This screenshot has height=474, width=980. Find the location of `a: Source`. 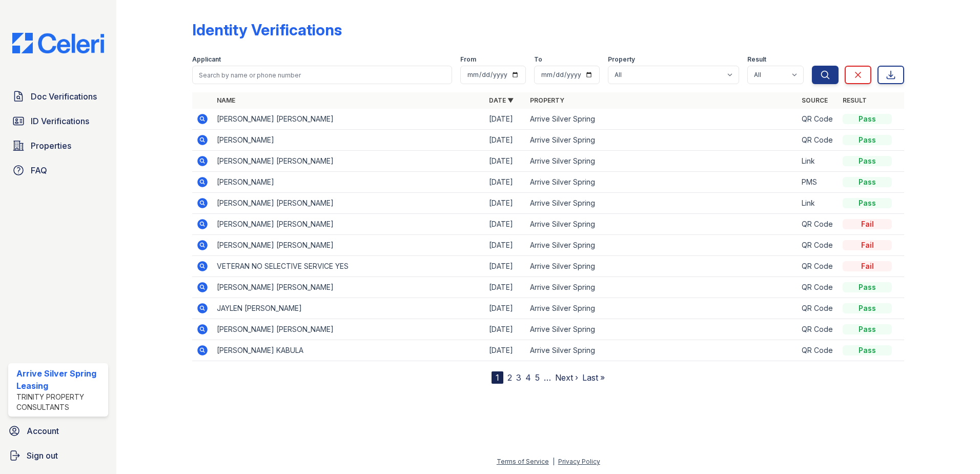

a: Source is located at coordinates (815, 100).